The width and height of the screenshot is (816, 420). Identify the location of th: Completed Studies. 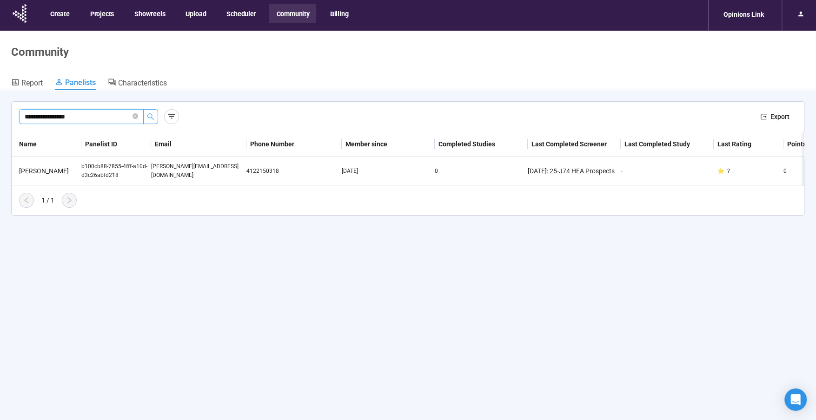
(481, 144).